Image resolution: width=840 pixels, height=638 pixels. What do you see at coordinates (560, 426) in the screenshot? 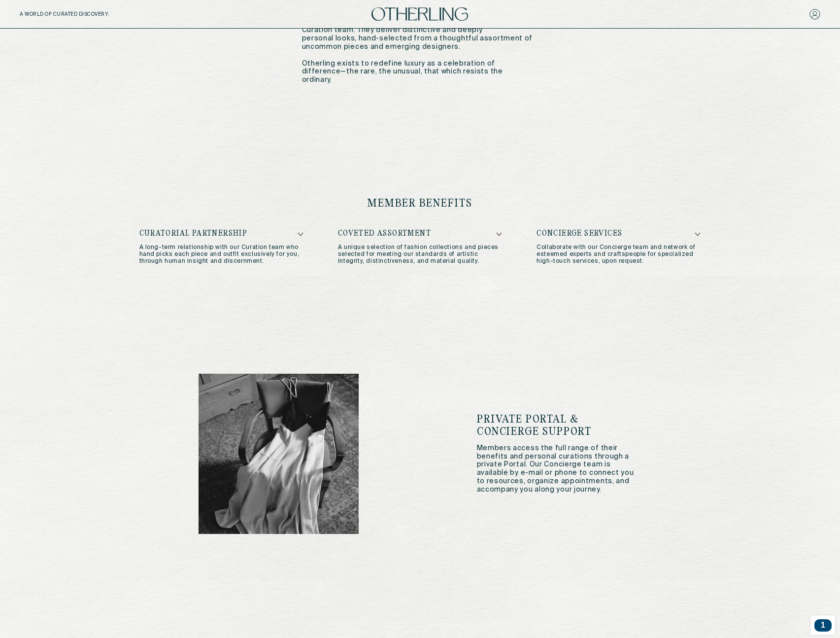
I see `h6: PRIVATE PORTAL & CONCIERGE SUPPORT` at bounding box center [560, 426].